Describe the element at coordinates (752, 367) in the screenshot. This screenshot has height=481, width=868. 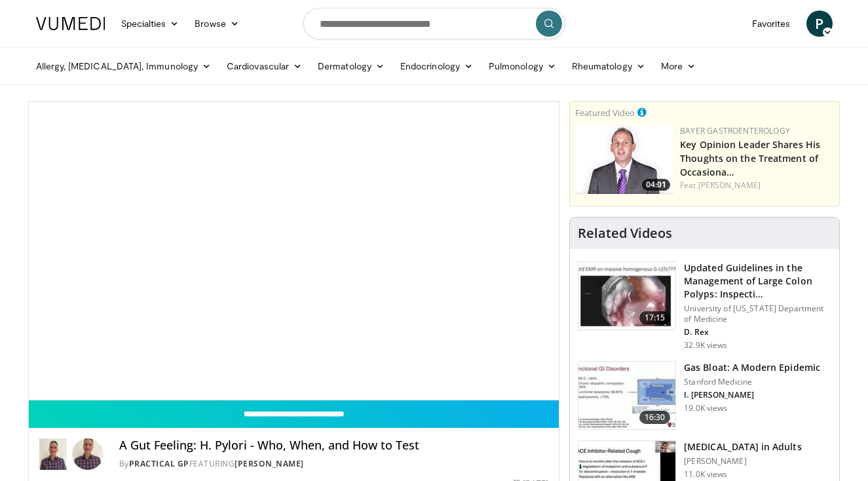
I see `h3: Gas Bloat: A Modern Epidemic` at that location.